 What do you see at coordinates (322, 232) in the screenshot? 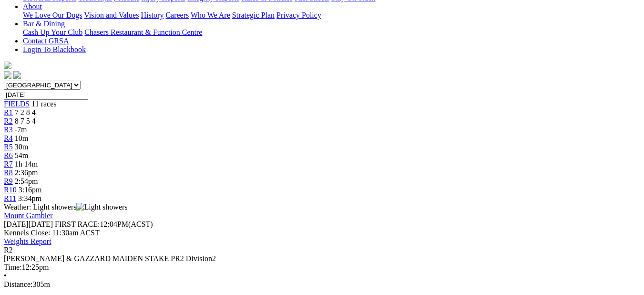
I see `div: Kennels Close: 11:30am ACST` at bounding box center [322, 232].